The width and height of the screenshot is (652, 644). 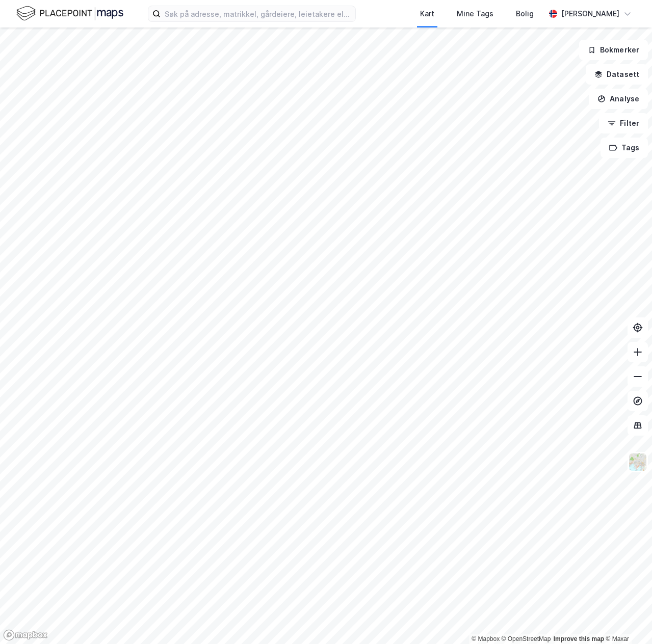 I want to click on img: logo.f888ab2527a4732fd821a326f86c7f29.svg, so click(x=70, y=14).